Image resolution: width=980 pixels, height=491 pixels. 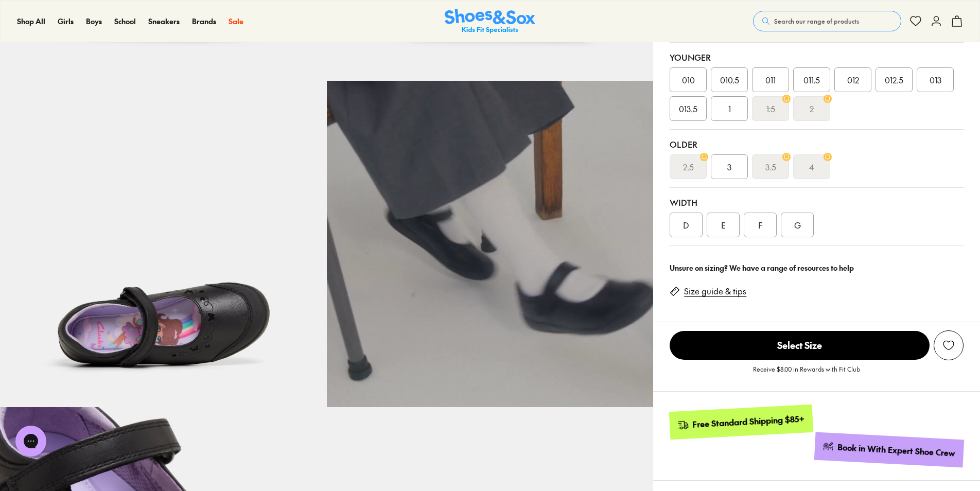 I want to click on span: Brands, so click(x=204, y=21).